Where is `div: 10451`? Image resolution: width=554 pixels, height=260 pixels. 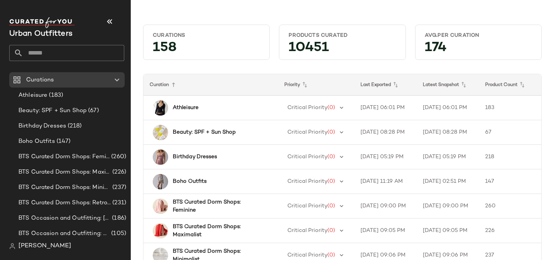 div: 10451 is located at coordinates (342, 49).